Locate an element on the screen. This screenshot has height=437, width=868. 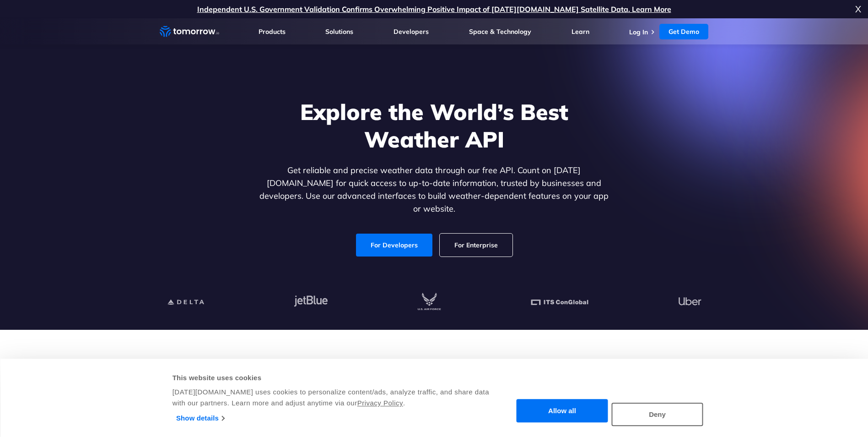
h1: Explore the World’s Best Weather API is located at coordinates (434, 125).